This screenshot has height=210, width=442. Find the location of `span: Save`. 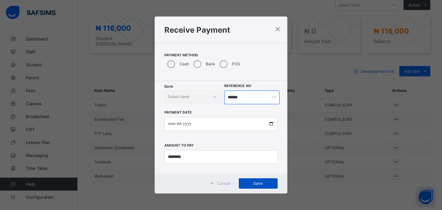

span: Save is located at coordinates (258, 183).